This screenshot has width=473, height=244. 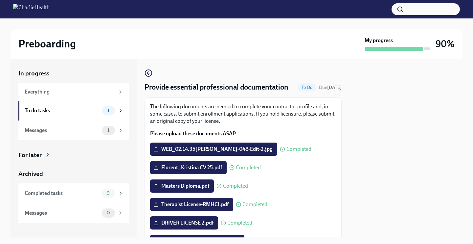 I want to click on a: For later, so click(x=74, y=155).